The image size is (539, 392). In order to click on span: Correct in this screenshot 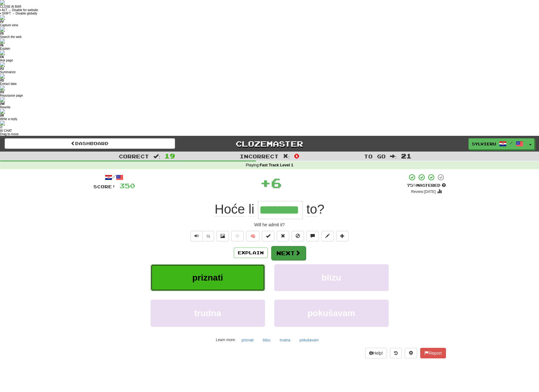, I will do `click(134, 156)`.